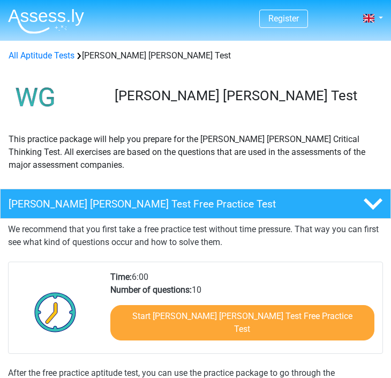 The height and width of the screenshot is (378, 391). I want to click on p: We recommend that you first take a free practice test without time pressure. That way you can fir..., so click(196, 236).